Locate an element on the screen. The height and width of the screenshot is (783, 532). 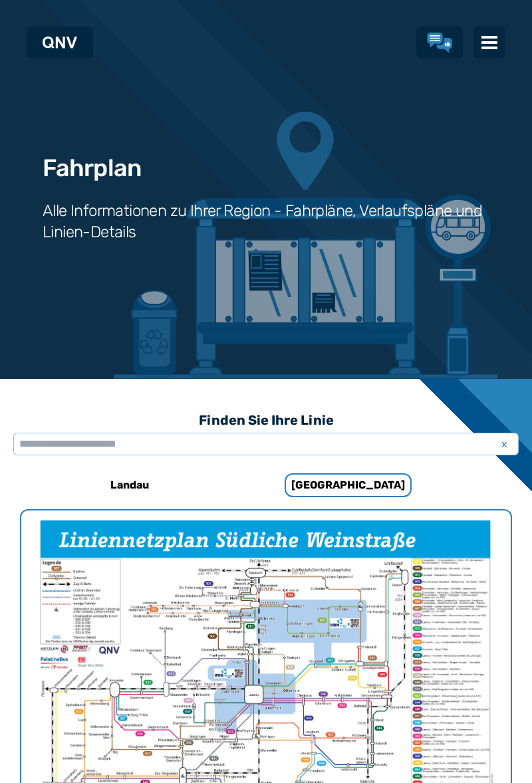
img: menu is located at coordinates (489, 43).